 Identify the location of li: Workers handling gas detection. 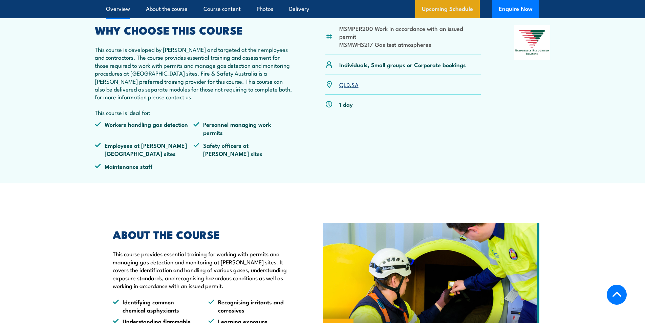
(144, 128).